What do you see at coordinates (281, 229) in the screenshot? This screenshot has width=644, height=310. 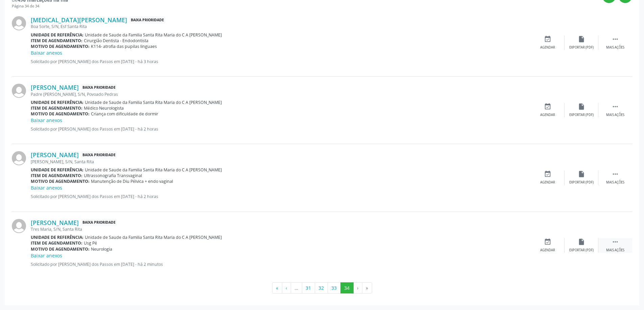 I see `div: Tres Maria, S/N, Santa Rita` at bounding box center [281, 229].